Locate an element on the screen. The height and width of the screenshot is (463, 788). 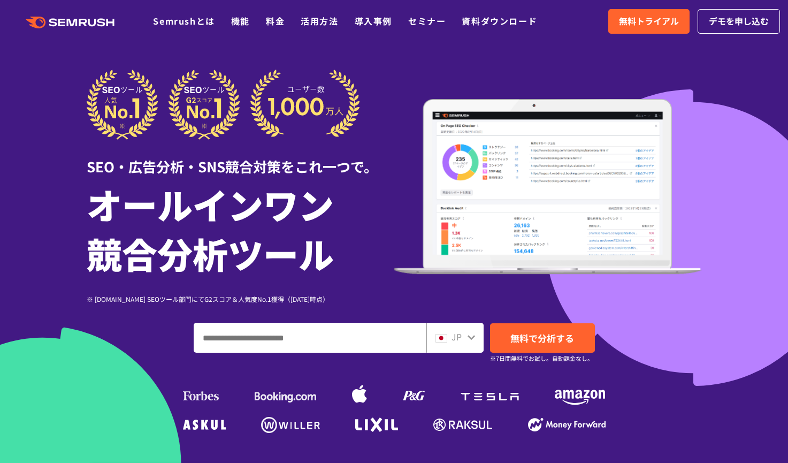
a: 無料トライアル is located at coordinates (649, 21).